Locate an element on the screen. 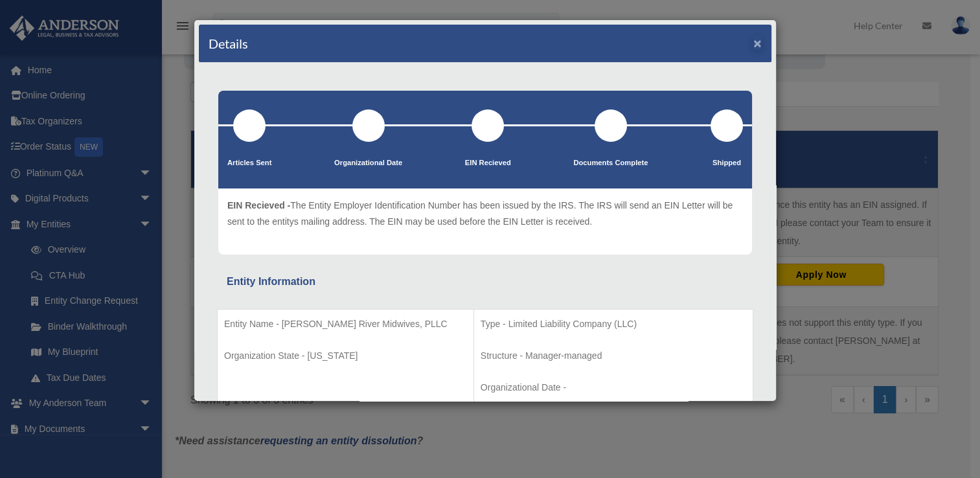  span: EIN Recieved - is located at coordinates (258, 205).